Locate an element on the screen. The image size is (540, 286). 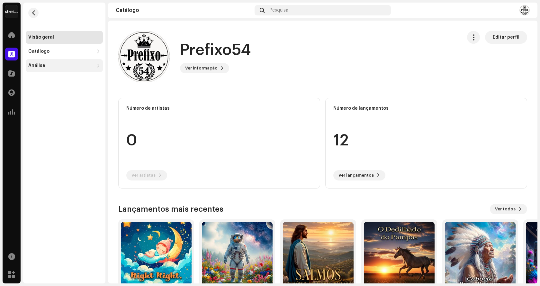
span: Pesquisa is located at coordinates (279, 10).